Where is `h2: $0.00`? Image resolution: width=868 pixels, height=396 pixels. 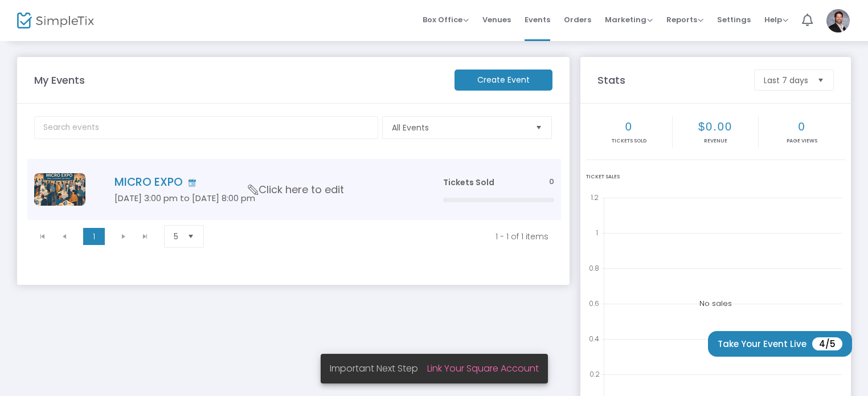 h2: $0.00 is located at coordinates (715, 126).